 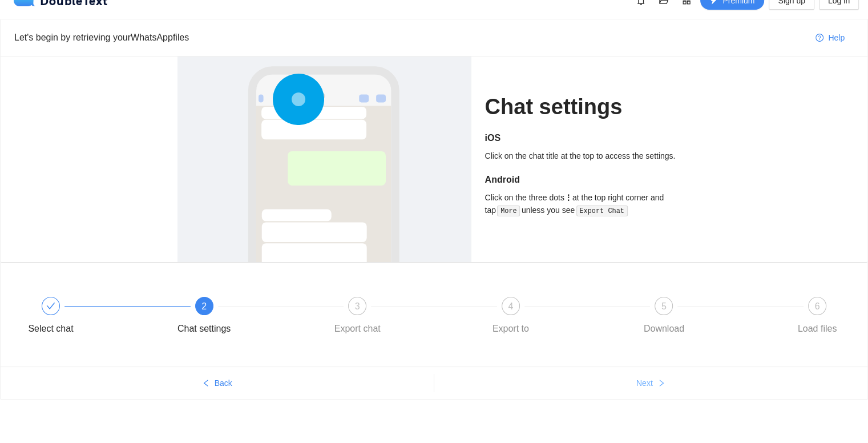 What do you see at coordinates (661, 384) in the screenshot?
I see `span: right` at bounding box center [661, 384].